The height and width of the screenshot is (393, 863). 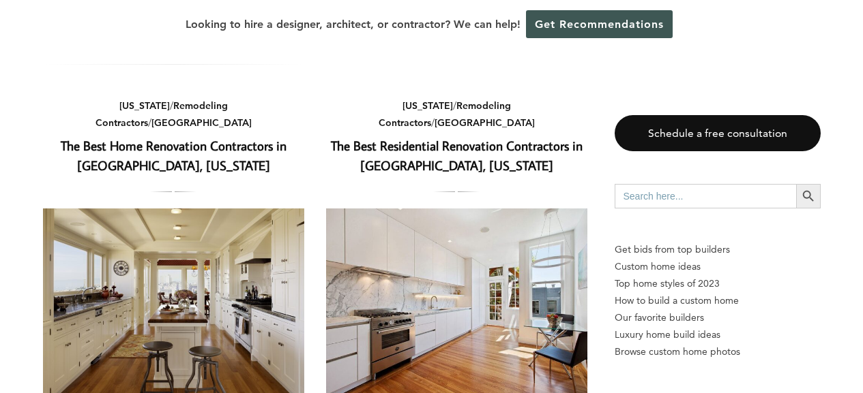 What do you see at coordinates (717, 301) in the screenshot?
I see `p: How to build a custom home` at bounding box center [717, 301].